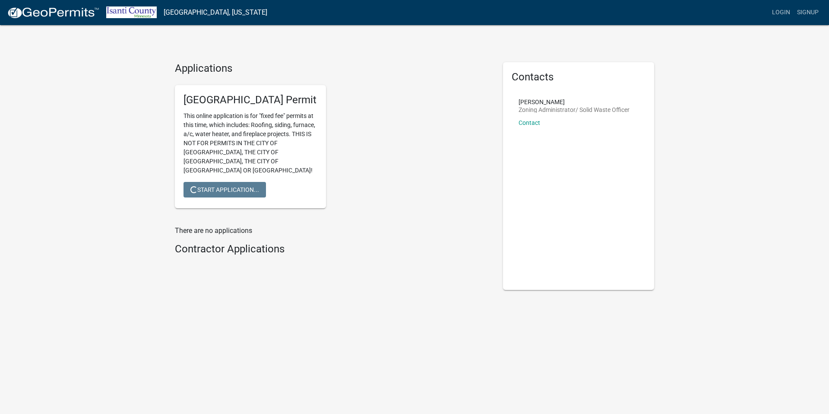  What do you see at coordinates (250, 143) in the screenshot?
I see `p: This online application is for "fixed fee" permits at this time, which includes: Roofing, siding,...` at bounding box center [250, 143].